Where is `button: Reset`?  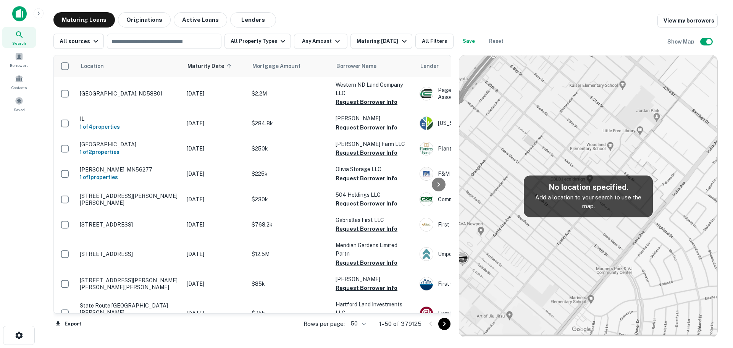 button: Reset is located at coordinates (496, 41).